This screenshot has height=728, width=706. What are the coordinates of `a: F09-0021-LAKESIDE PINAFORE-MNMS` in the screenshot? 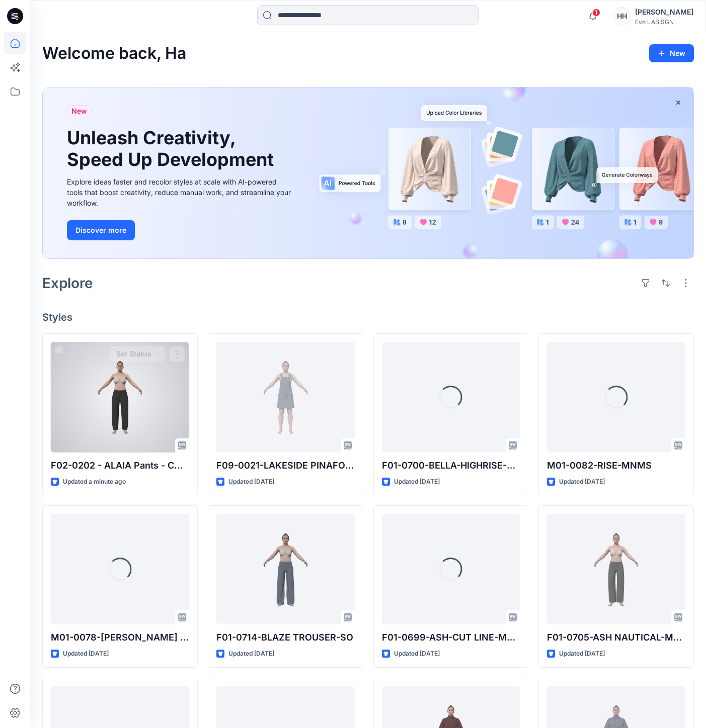 It's located at (285, 397).